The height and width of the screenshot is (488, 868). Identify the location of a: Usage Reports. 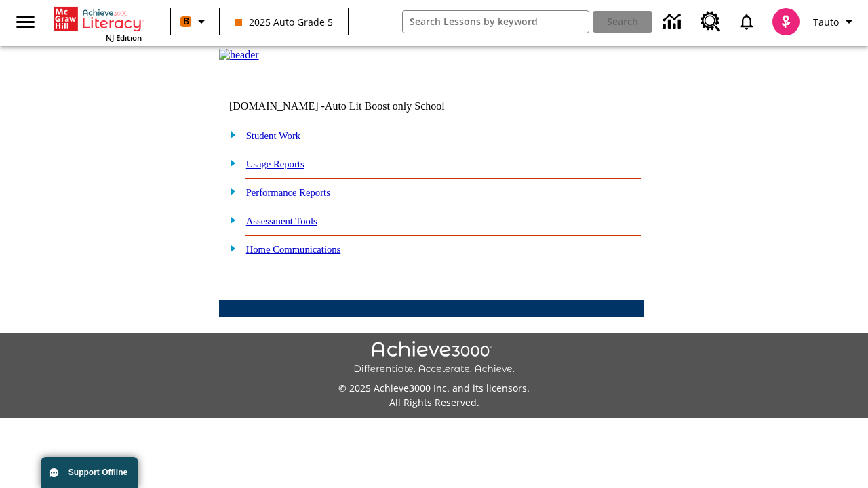
(275, 164).